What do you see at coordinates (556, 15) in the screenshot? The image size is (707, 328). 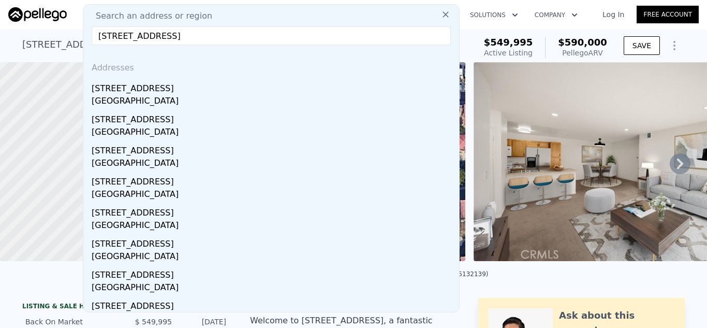 I see `button: Company` at bounding box center [556, 15].